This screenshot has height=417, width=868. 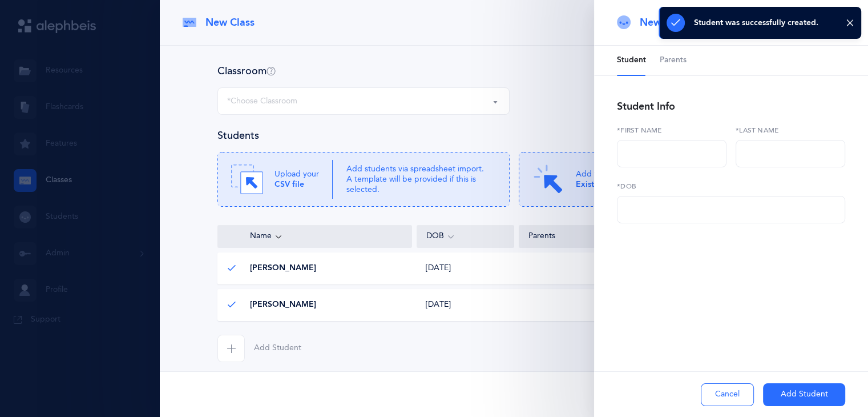 What do you see at coordinates (364, 101) in the screenshot?
I see `button: *Choose Classroom` at bounding box center [364, 101].